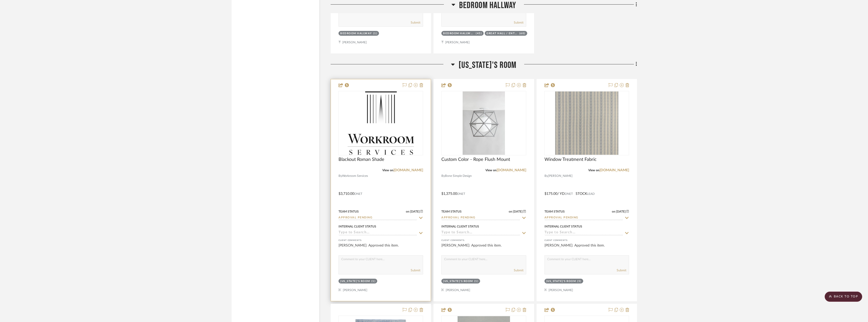 The image size is (868, 322). What do you see at coordinates (479, 33) in the screenshot?
I see `div: (45)` at bounding box center [479, 33].